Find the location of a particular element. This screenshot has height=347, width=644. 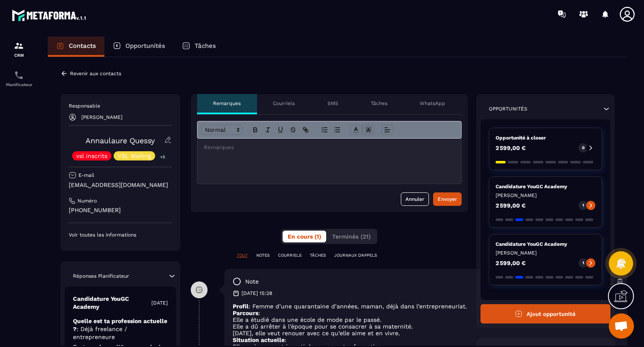

p: Courriels is located at coordinates (284, 103).